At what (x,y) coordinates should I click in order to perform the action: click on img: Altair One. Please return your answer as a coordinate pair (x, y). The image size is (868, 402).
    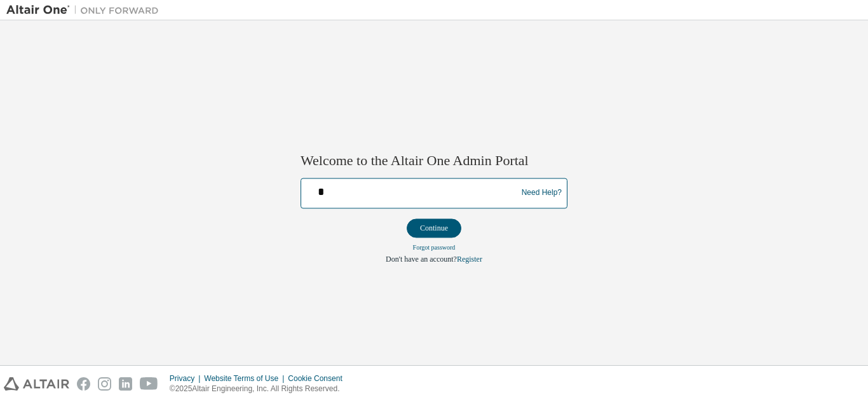
    Looking at the image, I should click on (86, 10).